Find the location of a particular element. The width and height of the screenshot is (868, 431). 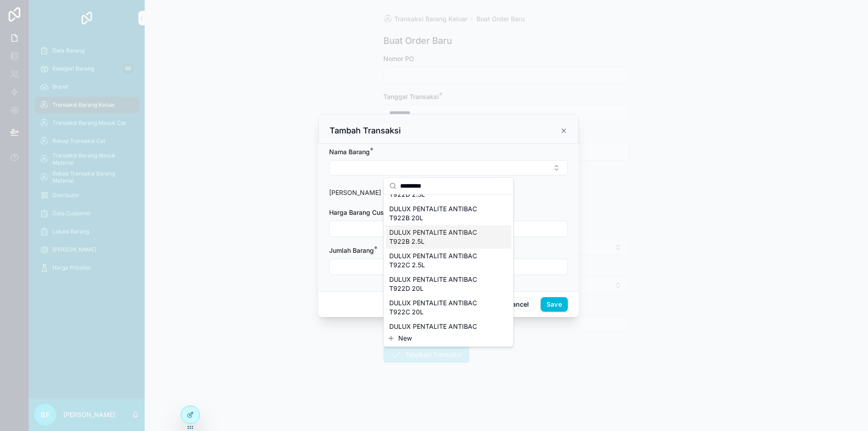

button: Cancel is located at coordinates (518, 304).